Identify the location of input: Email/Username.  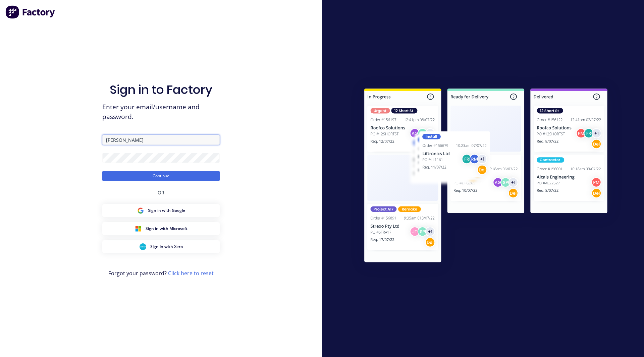
(161, 140).